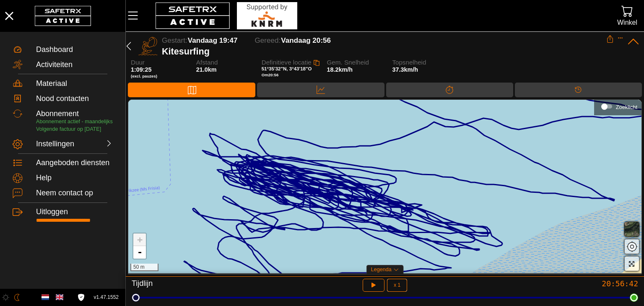 The width and height of the screenshot is (644, 306). What do you see at coordinates (354, 62) in the screenshot?
I see `span: Gem. Snelheid` at bounding box center [354, 62].